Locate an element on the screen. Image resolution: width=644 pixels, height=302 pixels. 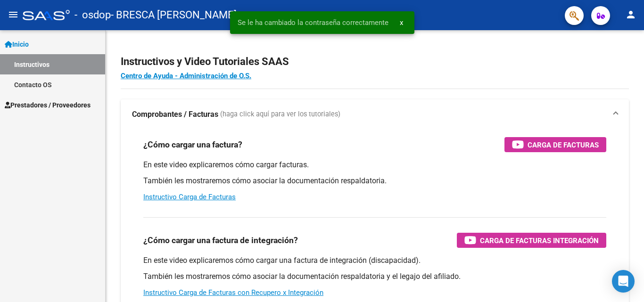
button: Carga de Facturas is located at coordinates (556, 145).